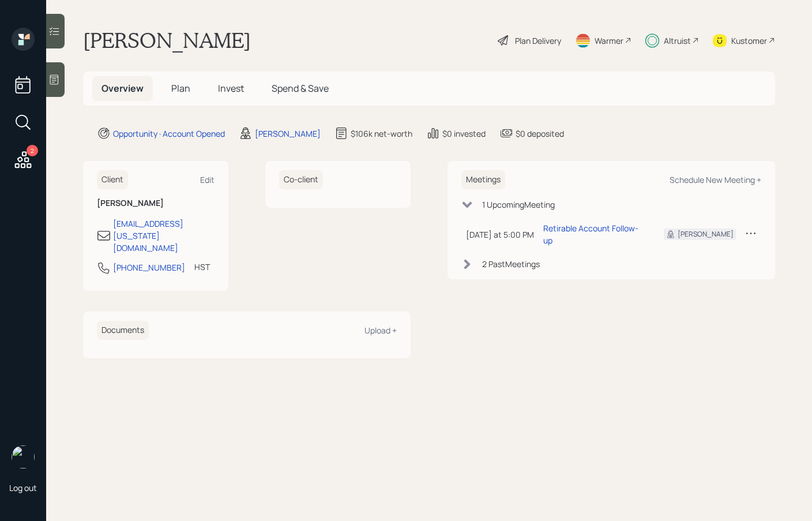 The width and height of the screenshot is (812, 521). What do you see at coordinates (300, 88) in the screenshot?
I see `span: Spend & Save` at bounding box center [300, 88].